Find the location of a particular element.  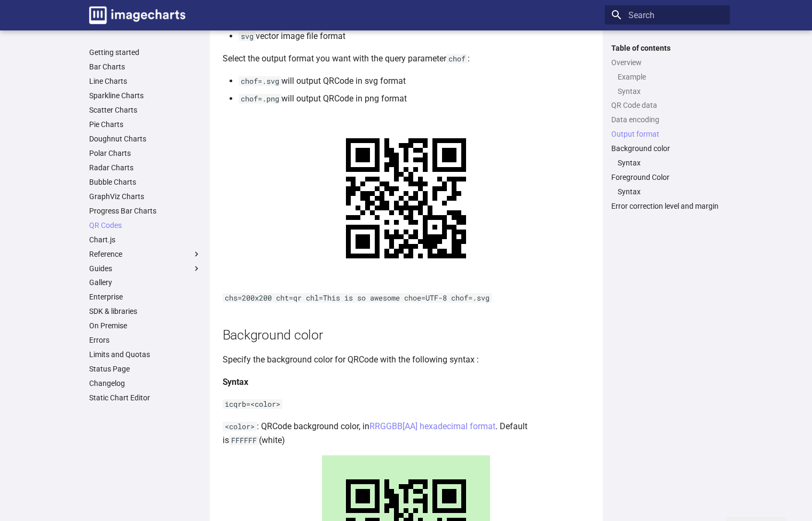

a: SDK & libraries is located at coordinates (145, 311).